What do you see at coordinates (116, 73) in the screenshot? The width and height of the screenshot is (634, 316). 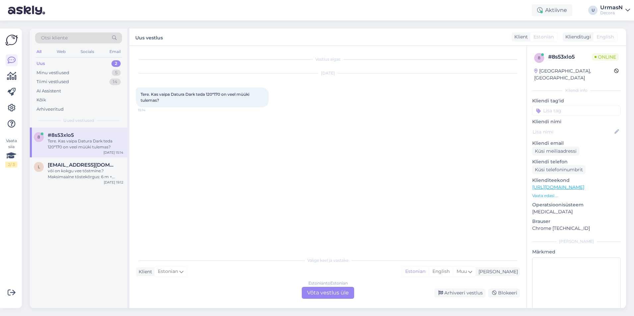 I see `div: 5` at bounding box center [116, 73].